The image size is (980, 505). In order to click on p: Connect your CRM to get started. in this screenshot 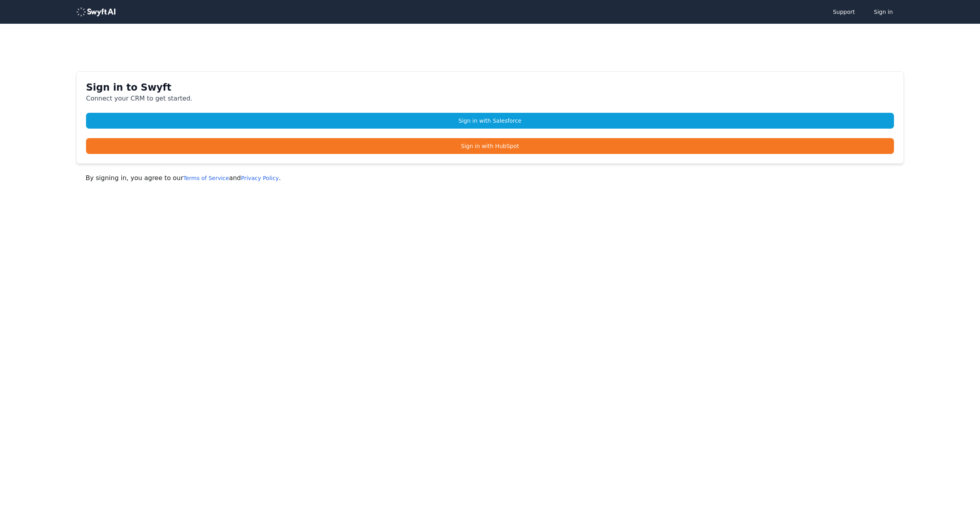, I will do `click(490, 99)`.